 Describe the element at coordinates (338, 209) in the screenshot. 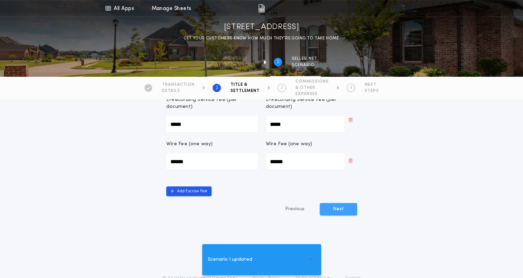

I see `button: Next` at that location.